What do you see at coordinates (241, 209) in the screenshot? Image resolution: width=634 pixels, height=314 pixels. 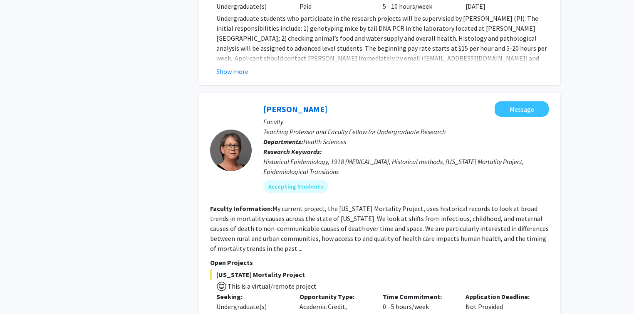 I see `b: Faculty Information:` at bounding box center [241, 209].